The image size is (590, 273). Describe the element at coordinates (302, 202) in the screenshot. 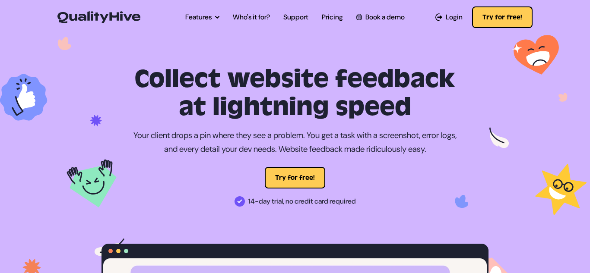

I see `span: 14-day trial, no credit card required` at that location.